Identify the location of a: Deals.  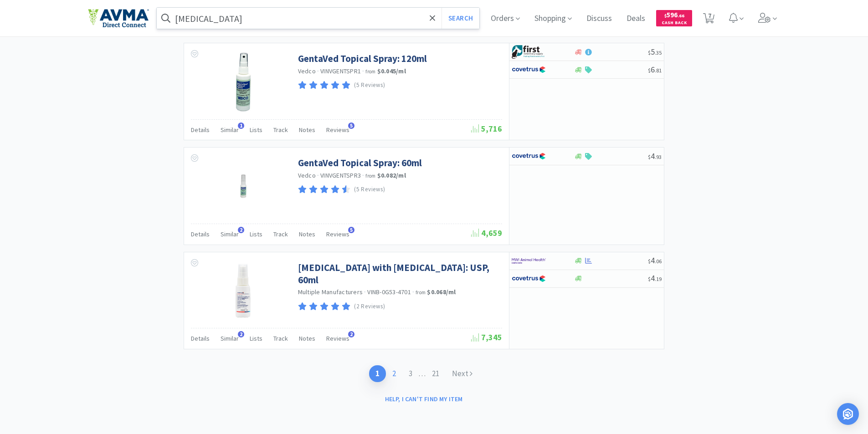
(635, 19).